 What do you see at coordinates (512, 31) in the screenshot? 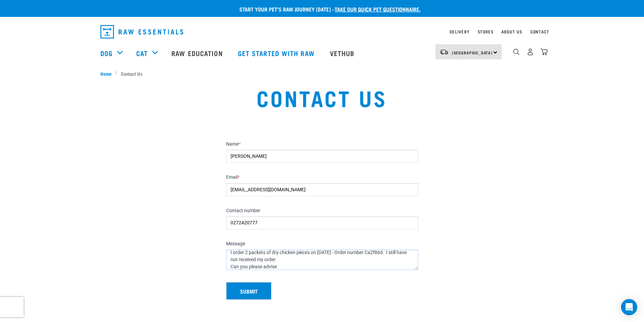
I see `a: About Us` at bounding box center [512, 31].